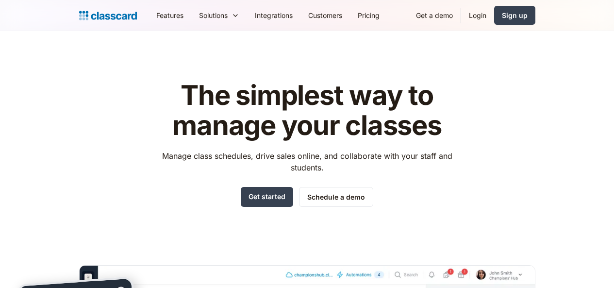  What do you see at coordinates (368, 15) in the screenshot?
I see `a: Pricing` at bounding box center [368, 15].